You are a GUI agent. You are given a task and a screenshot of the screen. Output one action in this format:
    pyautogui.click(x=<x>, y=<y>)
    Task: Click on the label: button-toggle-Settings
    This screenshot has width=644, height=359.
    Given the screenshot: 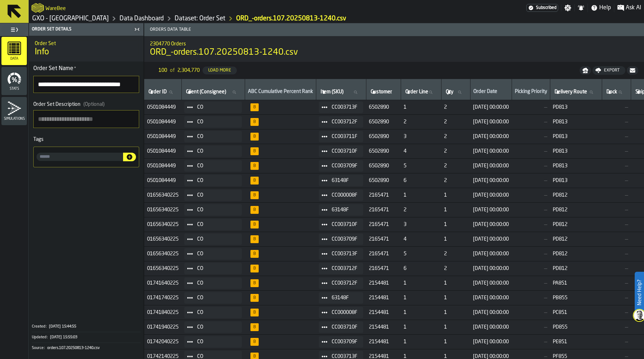 What is the action you would take?
    pyautogui.click(x=568, y=8)
    